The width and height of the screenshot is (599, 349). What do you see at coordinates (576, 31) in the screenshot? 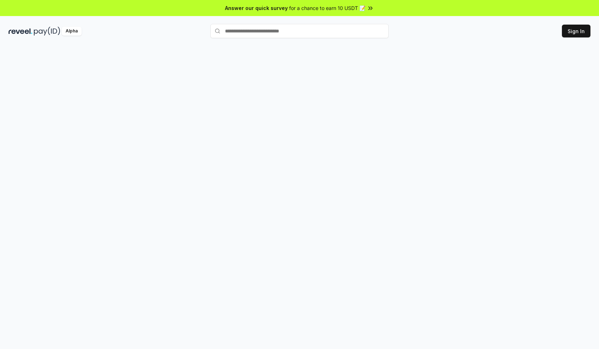
I see `button: Sign In` at bounding box center [576, 31].